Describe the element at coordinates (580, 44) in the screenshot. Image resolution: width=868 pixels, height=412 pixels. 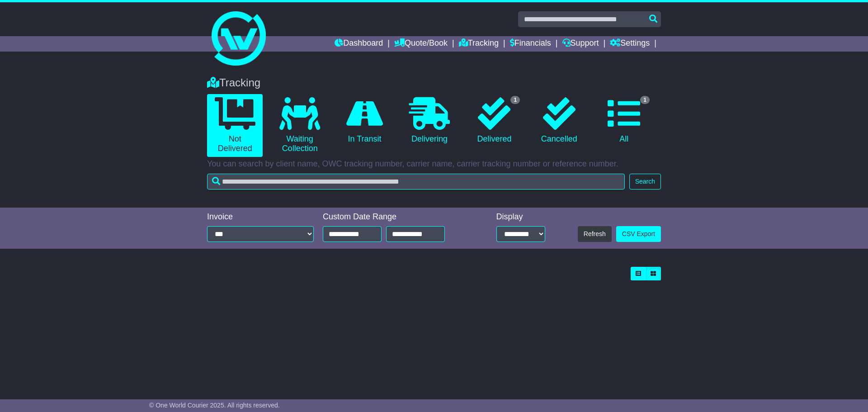
I see `a: Support` at that location.